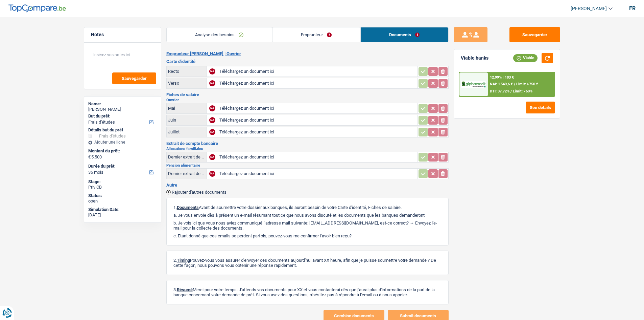 This screenshot has width=644, height=320. Describe the element at coordinates (187, 83) in the screenshot. I see `div: Verso` at that location.